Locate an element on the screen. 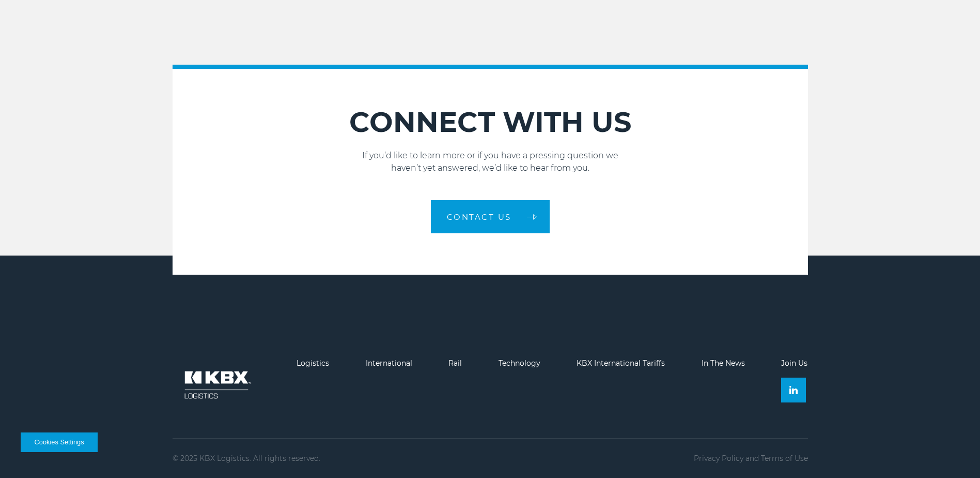 The height and width of the screenshot is (478, 980). button: Cookies Settings is located at coordinates (59, 442).